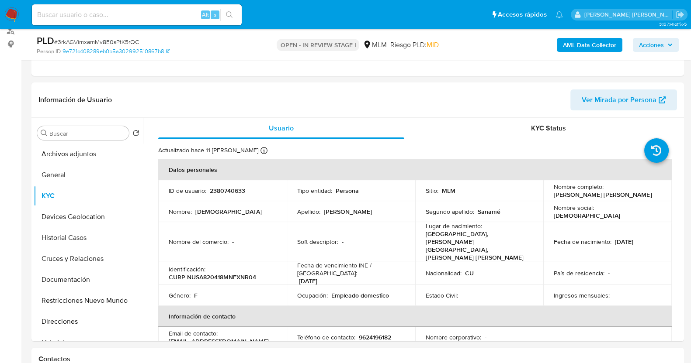  I want to click on p: Nombre completo :, so click(578, 187).